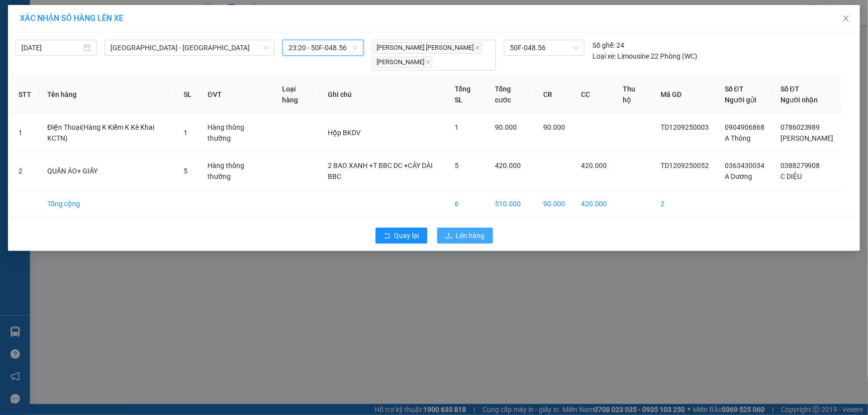 This screenshot has height=415, width=868. Describe the element at coordinates (25, 94) in the screenshot. I see `th: STT` at that location.